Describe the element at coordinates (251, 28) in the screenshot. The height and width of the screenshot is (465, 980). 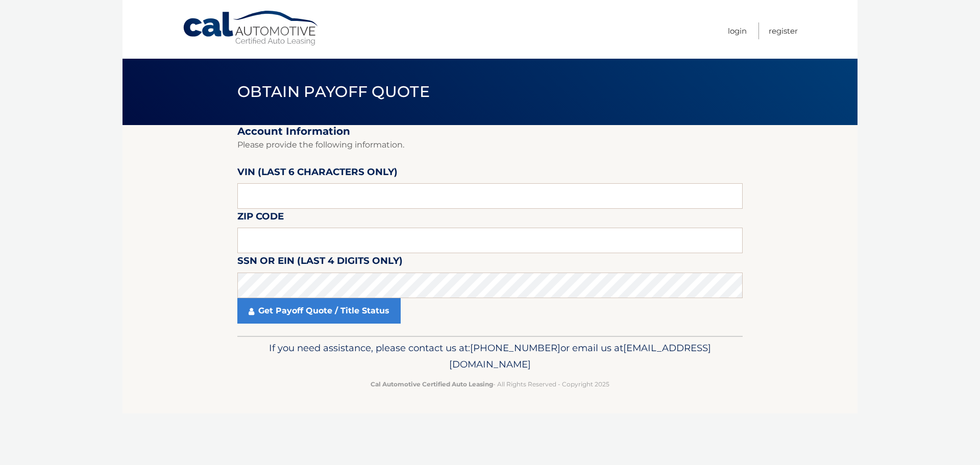
I see `a: Cal Automotive` at that location.